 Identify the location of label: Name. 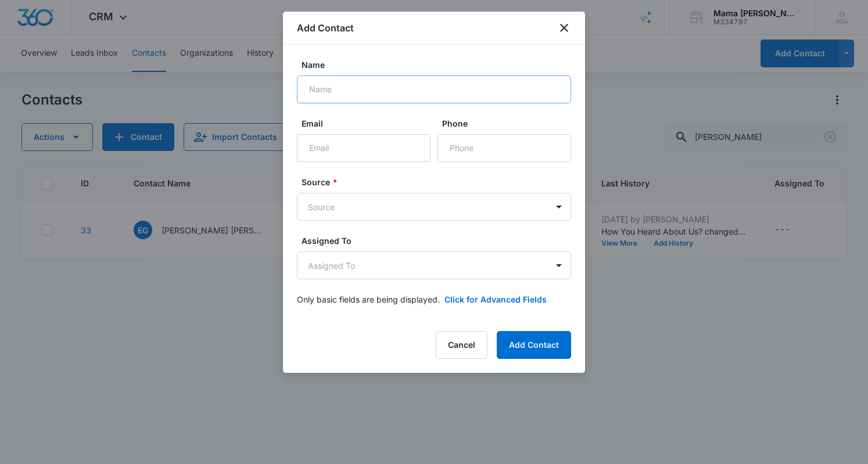
(439, 65).